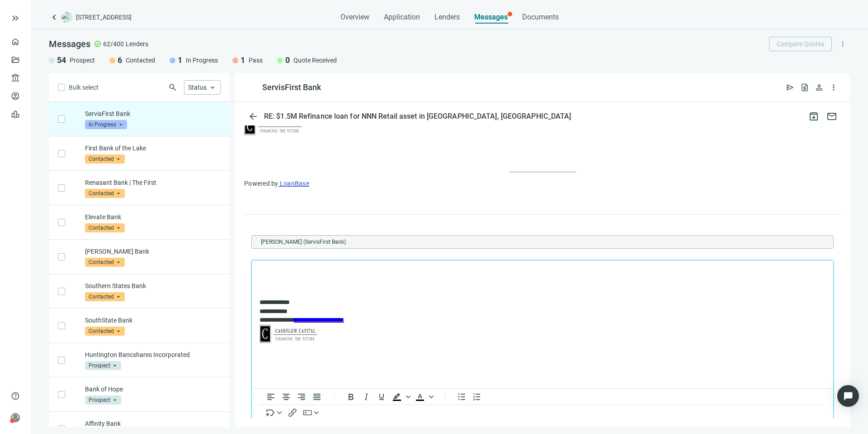 The width and height of the screenshot is (868, 434). Describe the element at coordinates (833, 117) in the screenshot. I see `span: mail` at that location.